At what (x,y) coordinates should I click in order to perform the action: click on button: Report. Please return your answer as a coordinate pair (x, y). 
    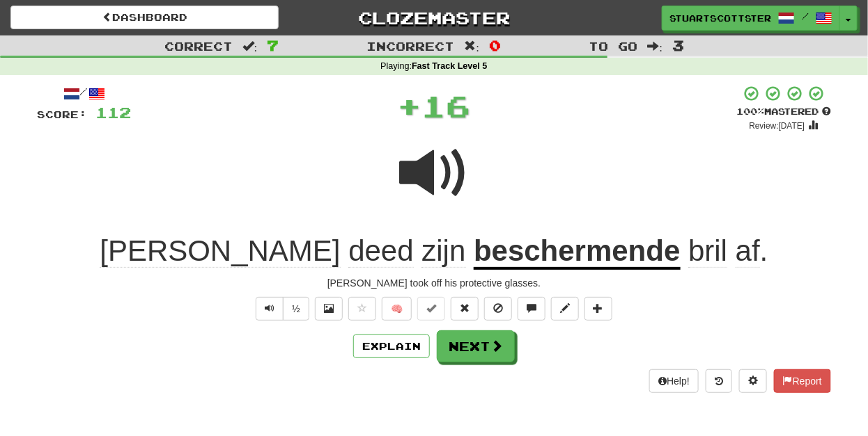
    Looking at the image, I should click on (803, 382).